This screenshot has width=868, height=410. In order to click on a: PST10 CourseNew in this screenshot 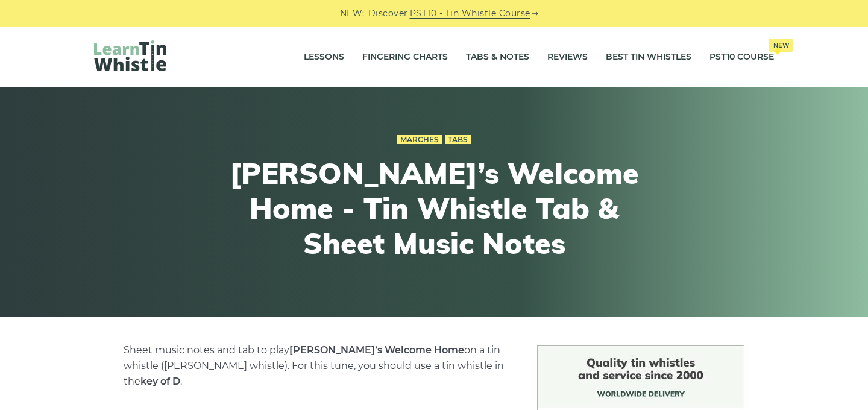, I will do `click(742, 57)`.